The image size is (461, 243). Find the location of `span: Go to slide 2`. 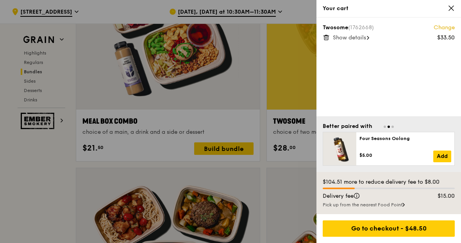

span: Go to slide 2 is located at coordinates (389, 127).